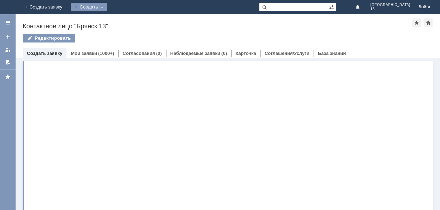  I want to click on div: (1000+), so click(106, 53).